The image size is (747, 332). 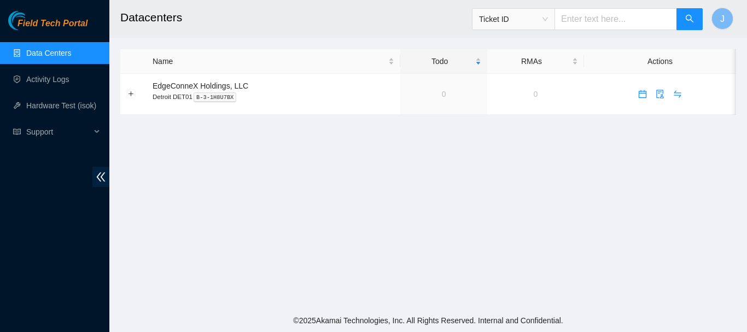 I want to click on button: J, so click(x=723, y=19).